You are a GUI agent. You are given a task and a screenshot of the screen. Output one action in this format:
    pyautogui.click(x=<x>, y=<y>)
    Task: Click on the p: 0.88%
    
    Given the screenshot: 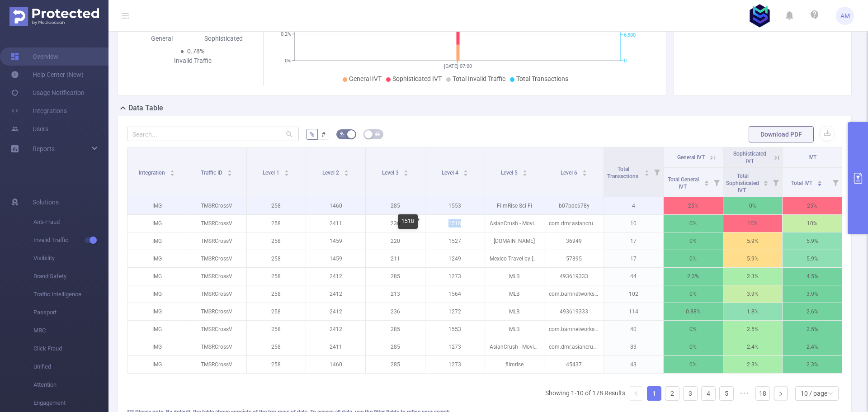 What is the action you would take?
    pyautogui.click(x=693, y=311)
    